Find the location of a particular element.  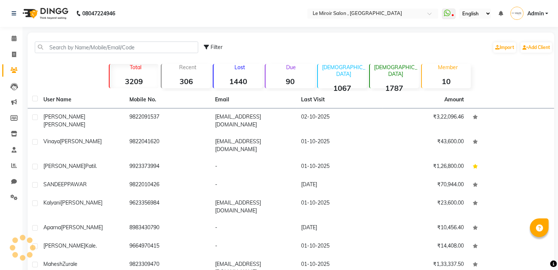

td: ₹3,22,096.46 is located at coordinates (425, 121).